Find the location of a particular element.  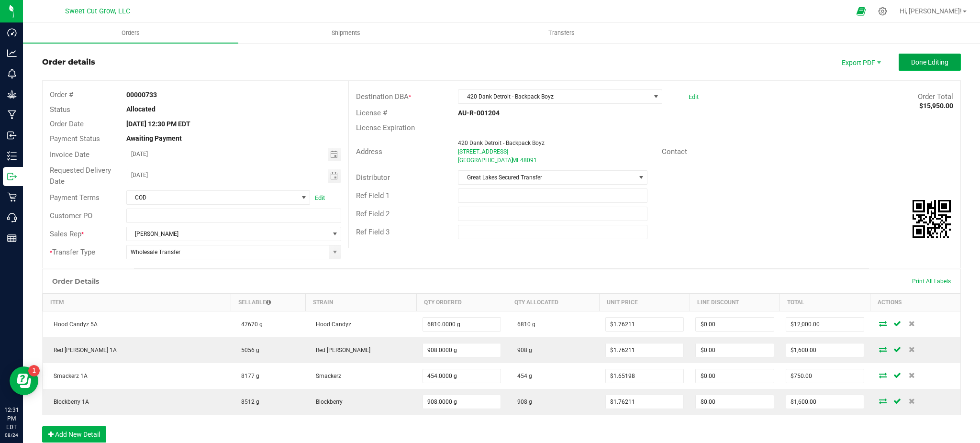

span: 48091 is located at coordinates (528, 160).